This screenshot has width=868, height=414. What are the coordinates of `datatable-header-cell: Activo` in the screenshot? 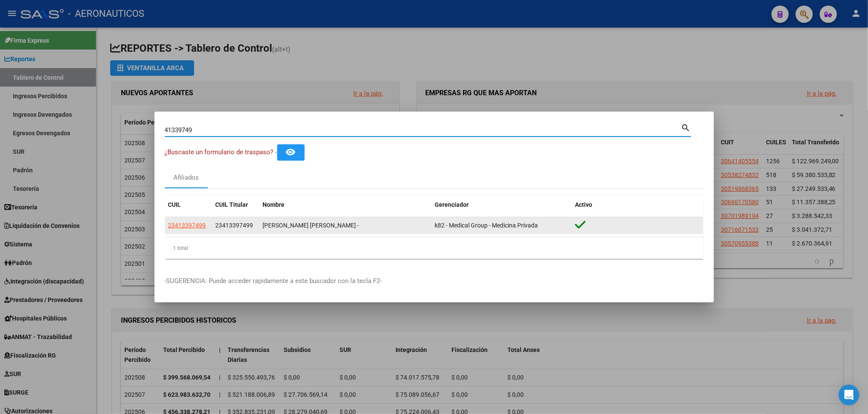 It's located at (637, 205).